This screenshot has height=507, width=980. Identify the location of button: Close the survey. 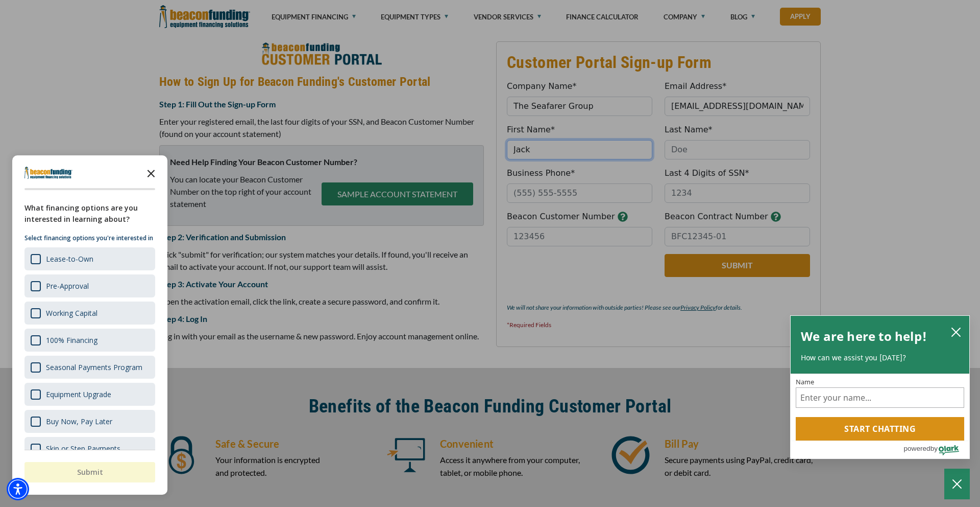
(151, 173).